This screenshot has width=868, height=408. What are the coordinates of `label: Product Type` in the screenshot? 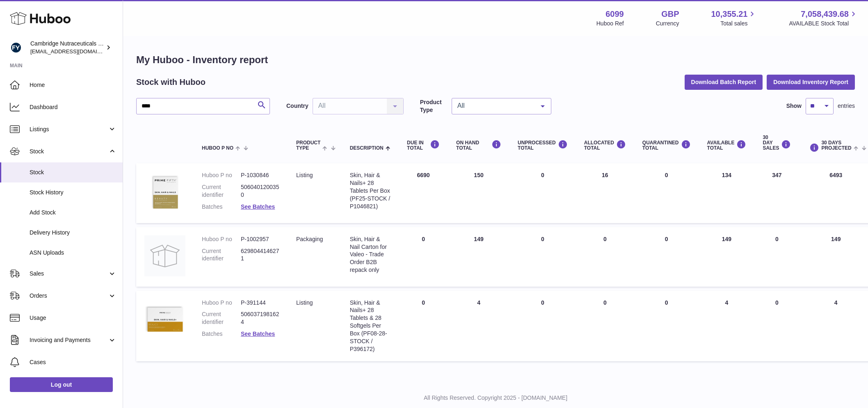 It's located at (434, 106).